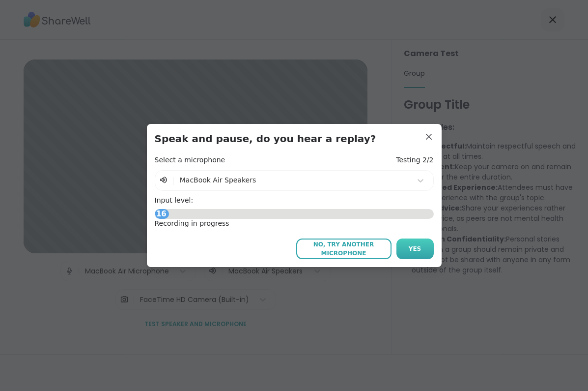 The height and width of the screenshot is (391, 588). I want to click on div: Recording in progress, so click(294, 224).